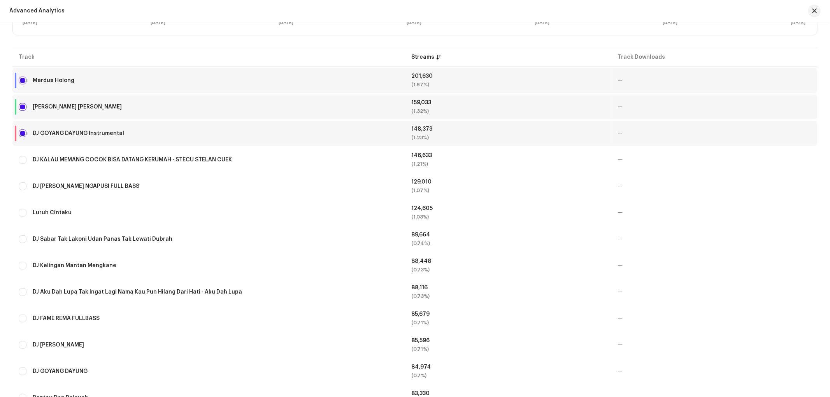  What do you see at coordinates (508, 156) in the screenshot?
I see `div: 146,633` at bounding box center [508, 156].